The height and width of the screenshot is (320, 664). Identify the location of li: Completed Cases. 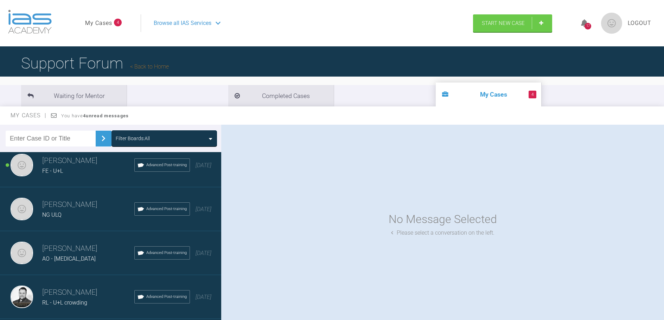
(281, 96).